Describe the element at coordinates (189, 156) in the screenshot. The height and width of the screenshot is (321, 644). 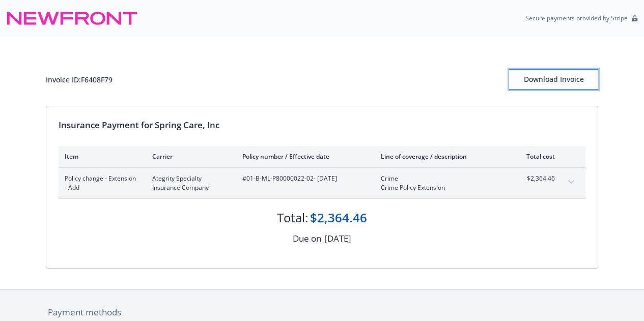
I see `div: Carrier` at that location.